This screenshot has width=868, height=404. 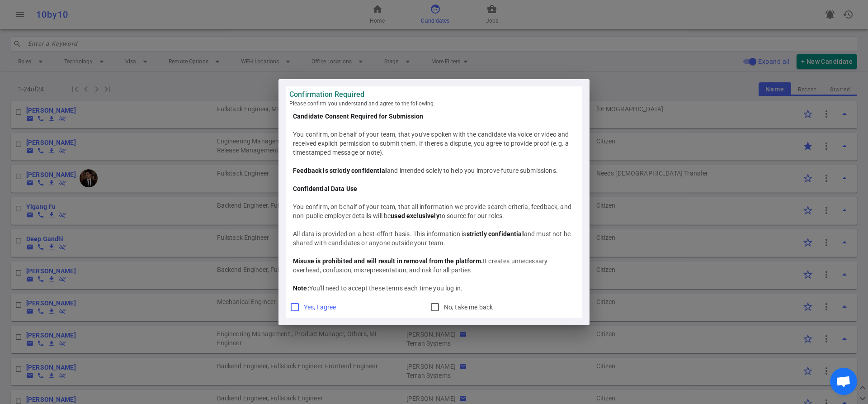 I want to click on b: Confidential Data Use, so click(x=325, y=188).